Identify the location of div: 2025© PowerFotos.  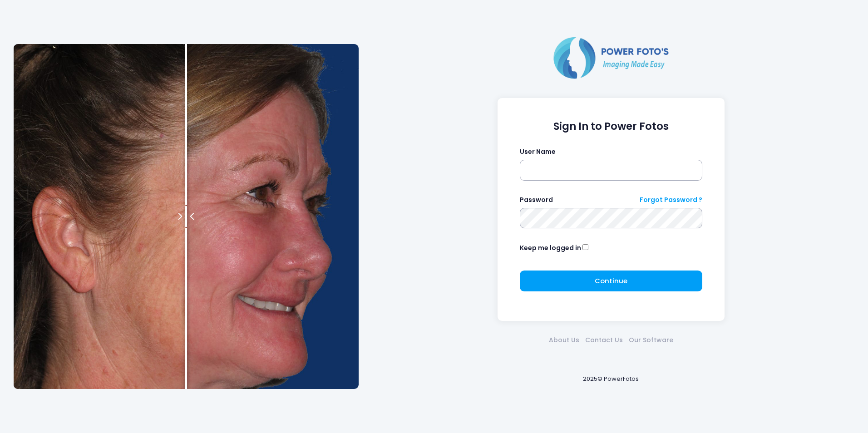
(611, 379).